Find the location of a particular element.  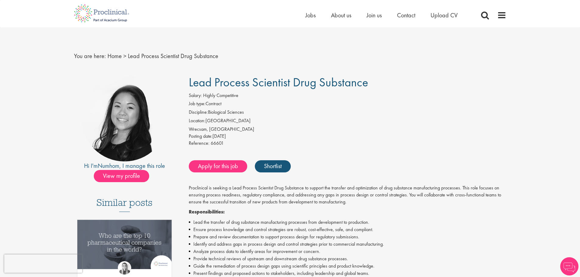

span: About us is located at coordinates (341, 15).